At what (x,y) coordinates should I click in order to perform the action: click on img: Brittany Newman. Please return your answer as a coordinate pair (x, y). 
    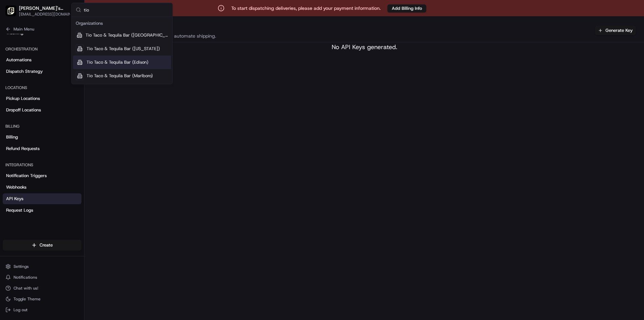
    Looking at the image, I should click on (12, 104).